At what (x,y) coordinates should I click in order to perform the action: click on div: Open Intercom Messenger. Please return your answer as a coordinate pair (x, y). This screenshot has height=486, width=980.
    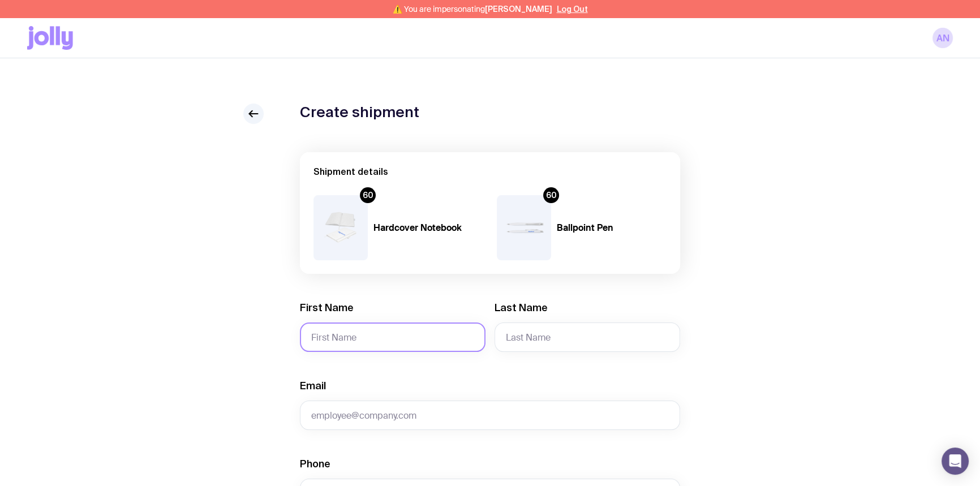
    Looking at the image, I should click on (955, 461).